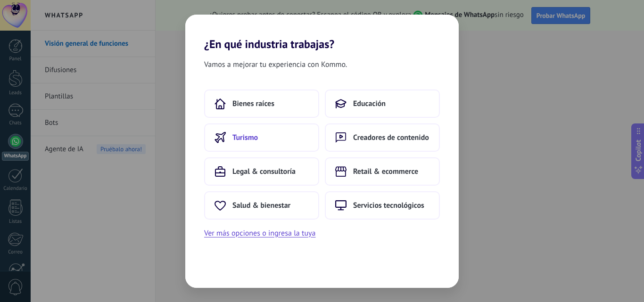  What do you see at coordinates (262, 206) in the screenshot?
I see `button: Salud & bienestar` at bounding box center [262, 206].